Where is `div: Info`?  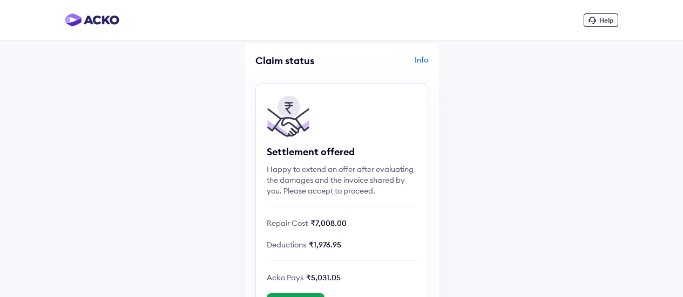
div: Info is located at coordinates (386, 65).